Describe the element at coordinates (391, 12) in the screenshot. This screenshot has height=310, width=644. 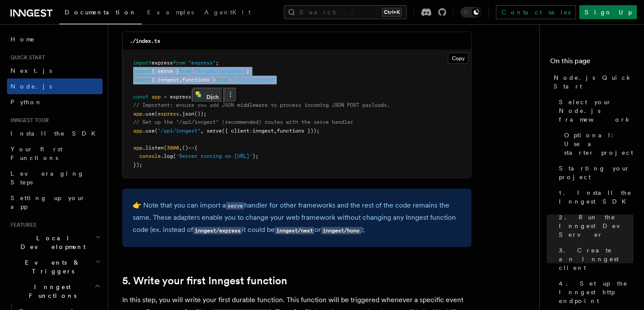
I see `kbd: Ctrl+K` at that location.